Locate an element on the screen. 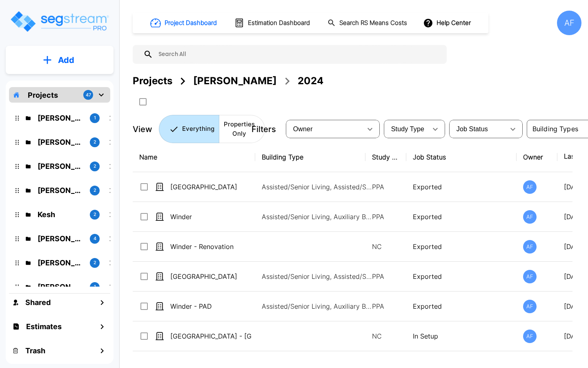  h1: Trash is located at coordinates (35, 350).